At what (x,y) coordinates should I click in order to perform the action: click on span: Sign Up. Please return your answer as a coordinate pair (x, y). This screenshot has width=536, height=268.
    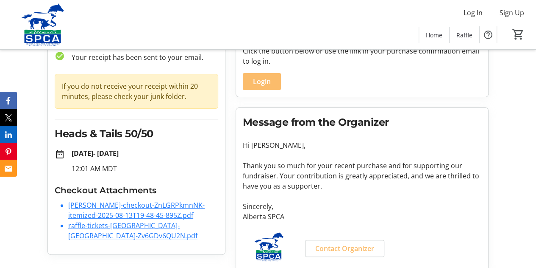
    Looking at the image, I should click on (512, 13).